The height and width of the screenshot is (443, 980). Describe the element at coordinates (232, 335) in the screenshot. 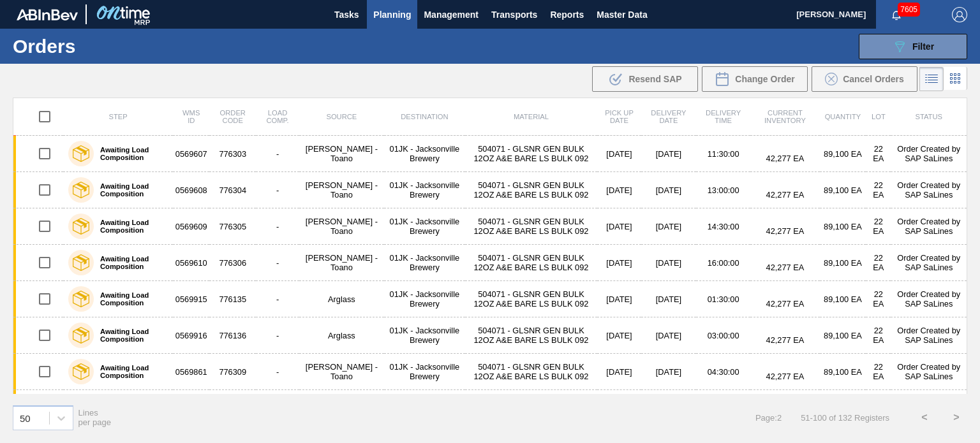

I see `td: 776136` at that location.